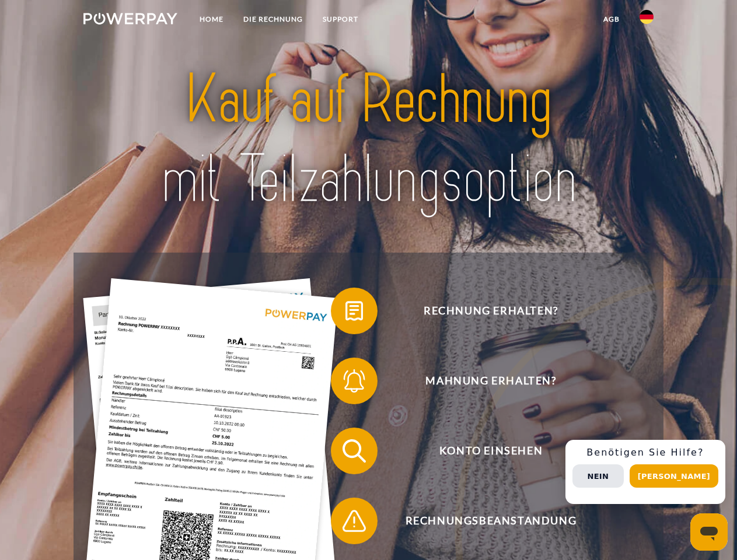 The image size is (737, 560). I want to click on button: Rechnung erhalten?, so click(483, 311).